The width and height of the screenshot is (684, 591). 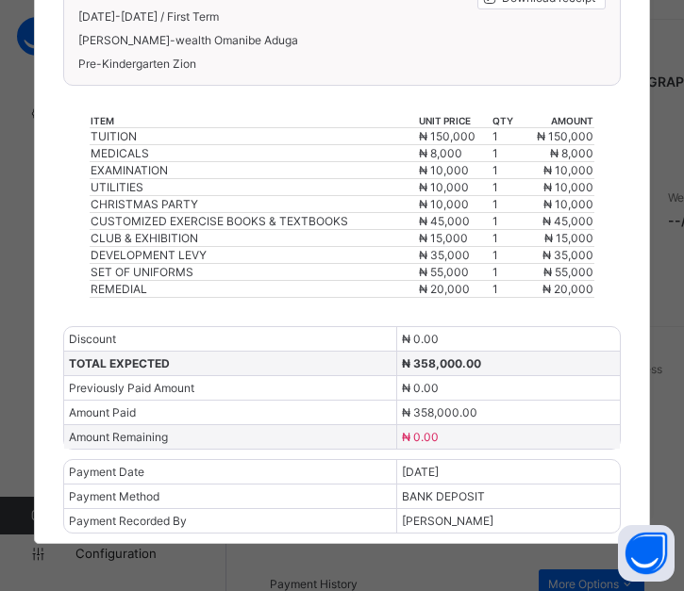 I want to click on div: TUITION, so click(x=254, y=136).